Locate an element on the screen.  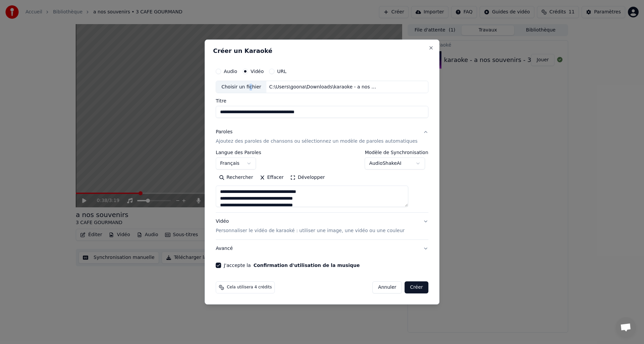
label: J'accepte la is located at coordinates (291, 266).